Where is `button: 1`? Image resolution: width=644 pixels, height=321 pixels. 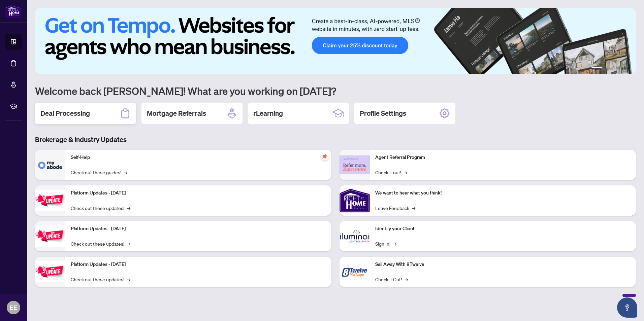
button: 1 is located at coordinates (597, 68).